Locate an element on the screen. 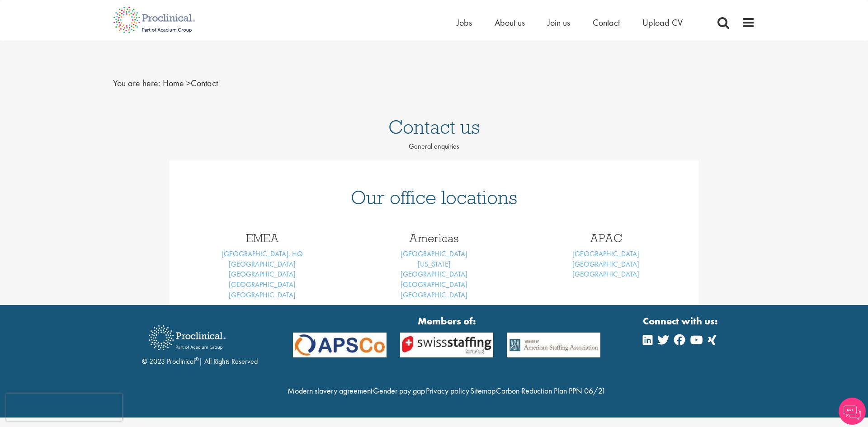 This screenshot has width=868, height=427. h3: Americas is located at coordinates (434, 238).